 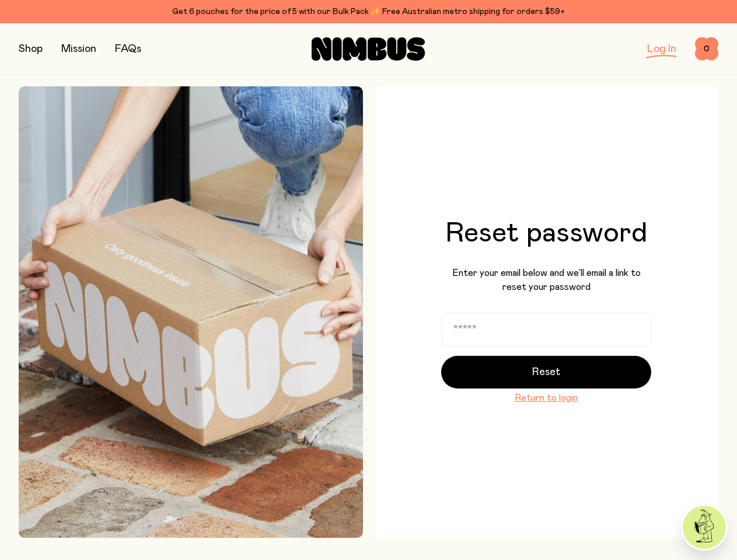 What do you see at coordinates (707, 49) in the screenshot?
I see `button: 0` at bounding box center [707, 49].